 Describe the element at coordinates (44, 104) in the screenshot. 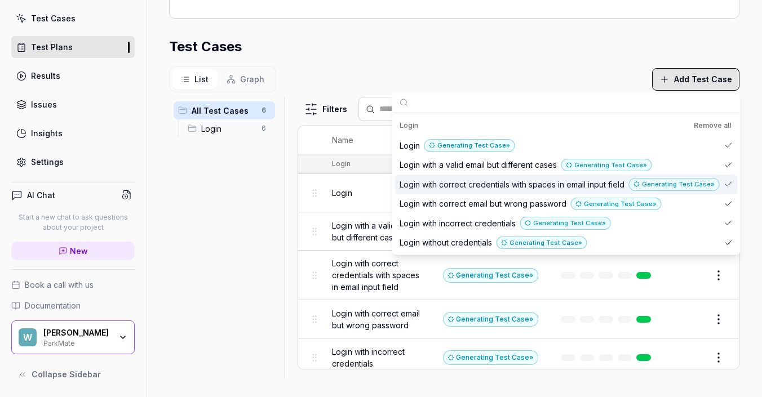

I see `div: Issues` at that location.